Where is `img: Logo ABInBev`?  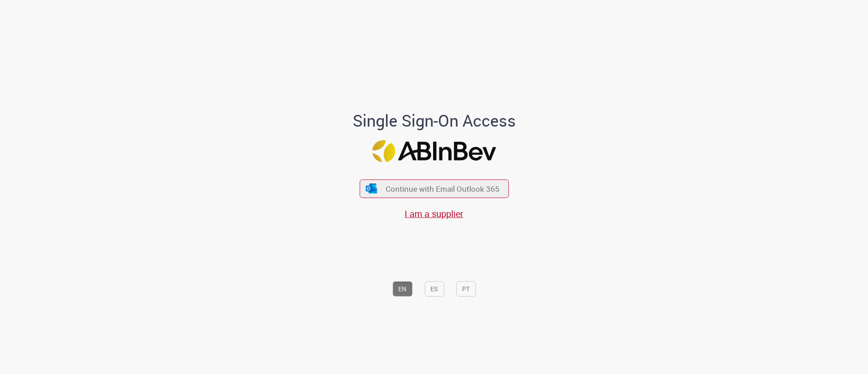
img: Logo ABInBev is located at coordinates (434, 151).